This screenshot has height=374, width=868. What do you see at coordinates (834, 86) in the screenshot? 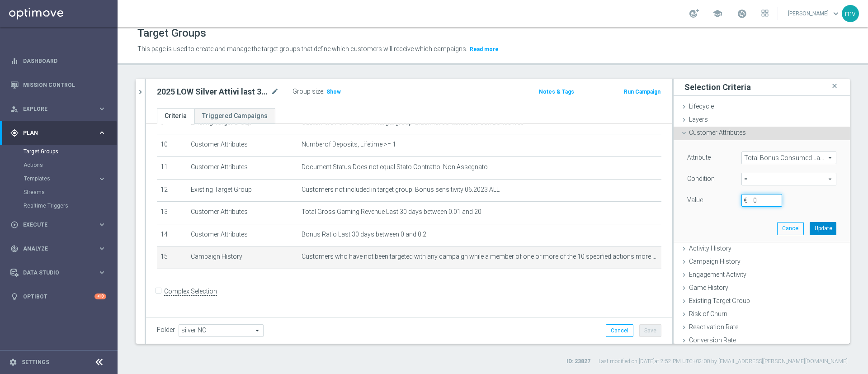
I see `i: close` at bounding box center [834, 86].